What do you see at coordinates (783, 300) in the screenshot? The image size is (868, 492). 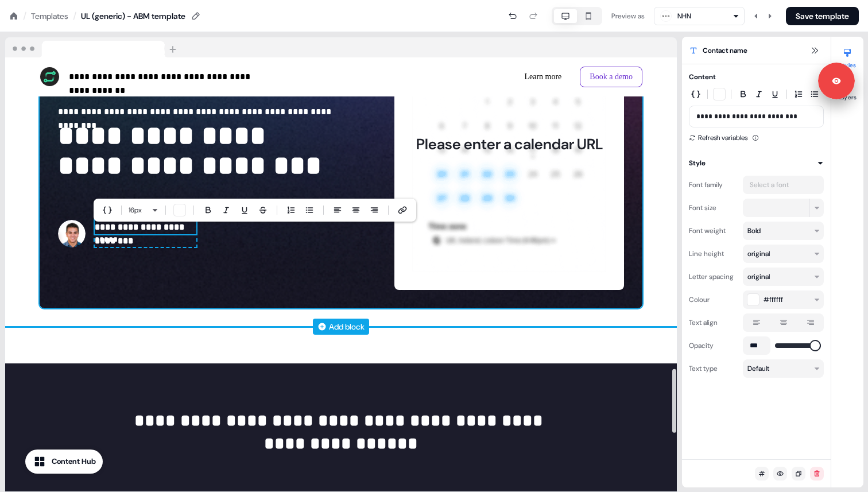 I see `button: #ffffff` at bounding box center [783, 300].